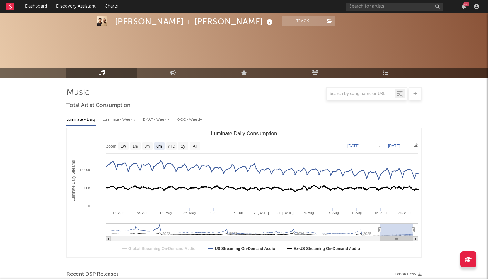 The width and height of the screenshot is (488, 279). What do you see at coordinates (381, 213) in the screenshot?
I see `text: 15. Sep` at bounding box center [381, 213].